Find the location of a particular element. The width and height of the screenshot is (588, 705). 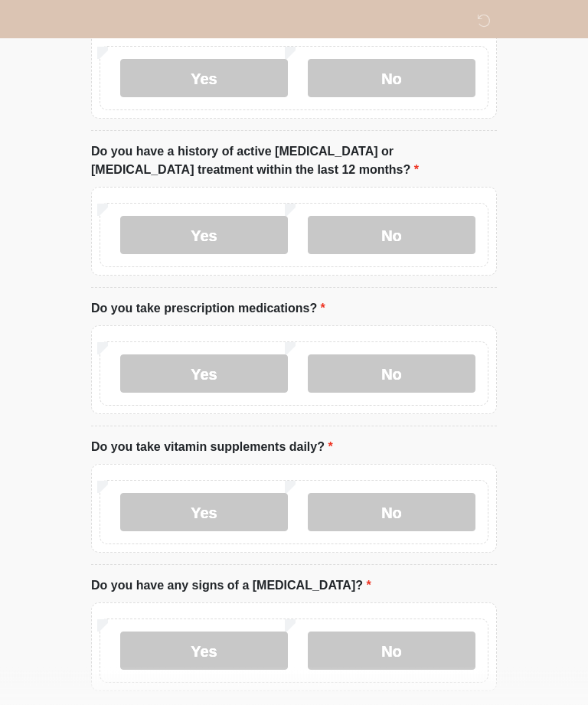

img: Sm Skin La Laser Logo is located at coordinates (86, 20).